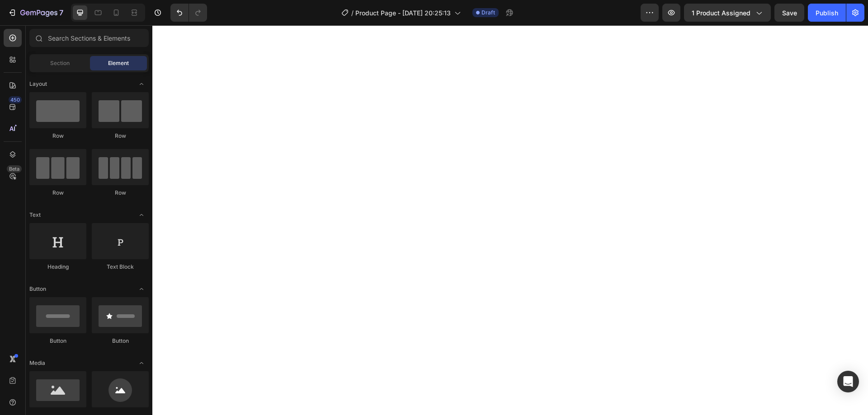  What do you see at coordinates (38, 289) in the screenshot?
I see `span: Button` at bounding box center [38, 289].